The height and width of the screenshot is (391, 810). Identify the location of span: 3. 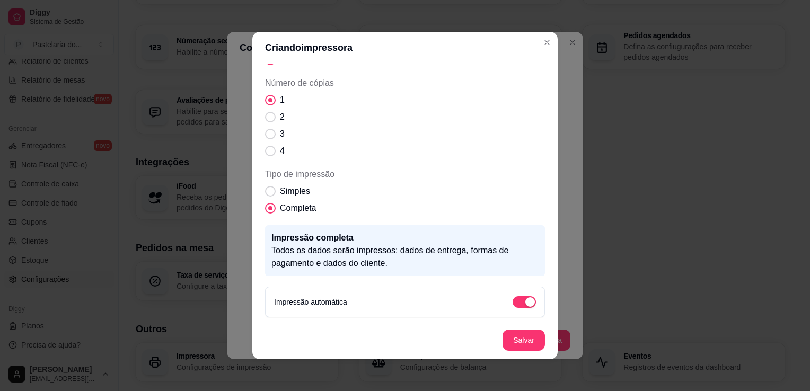
(282, 134).